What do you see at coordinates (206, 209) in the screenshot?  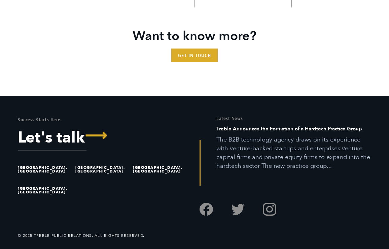 I see `a: Follow us on Facebook` at bounding box center [206, 209].